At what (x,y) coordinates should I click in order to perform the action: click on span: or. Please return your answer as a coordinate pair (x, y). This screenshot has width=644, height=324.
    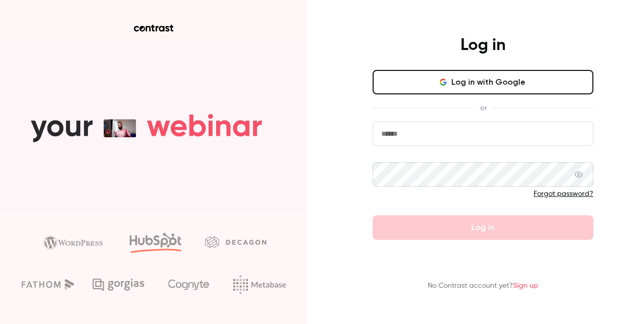
    Looking at the image, I should click on (483, 108).